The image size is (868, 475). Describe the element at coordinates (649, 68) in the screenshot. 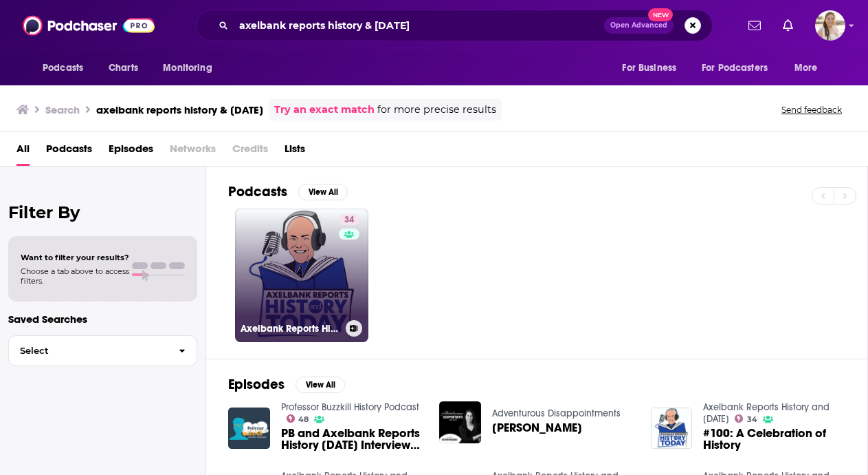

I see `span: For Business` at that location.